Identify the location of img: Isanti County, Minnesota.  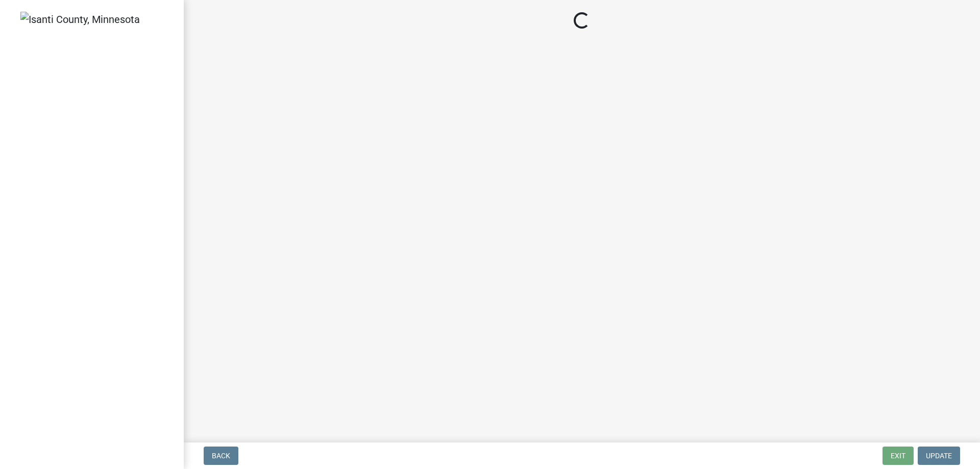
(80, 20).